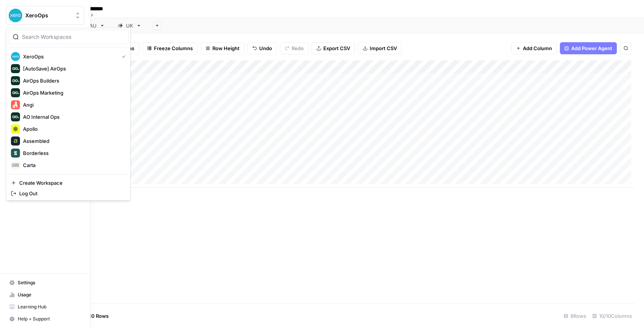  What do you see at coordinates (16, 117) in the screenshot?
I see `img: AO Internal Ops Logo` at bounding box center [16, 117].